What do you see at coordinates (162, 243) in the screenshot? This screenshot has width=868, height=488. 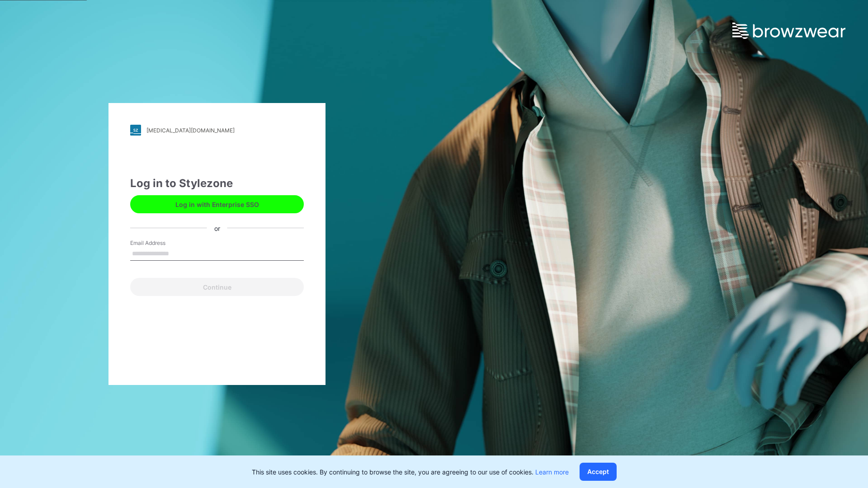 I see `label: Email Address` at bounding box center [162, 243].